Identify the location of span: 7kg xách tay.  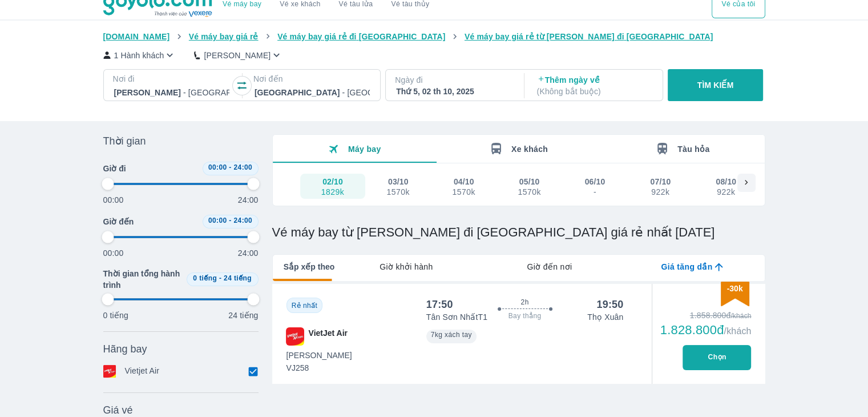
(451, 334).